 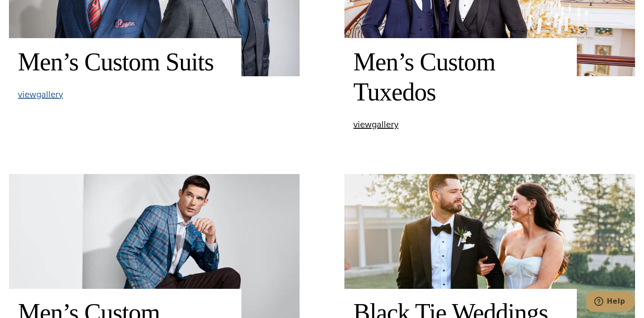 What do you see at coordinates (30, 10) in the screenshot?
I see `span: Help` at bounding box center [30, 10].